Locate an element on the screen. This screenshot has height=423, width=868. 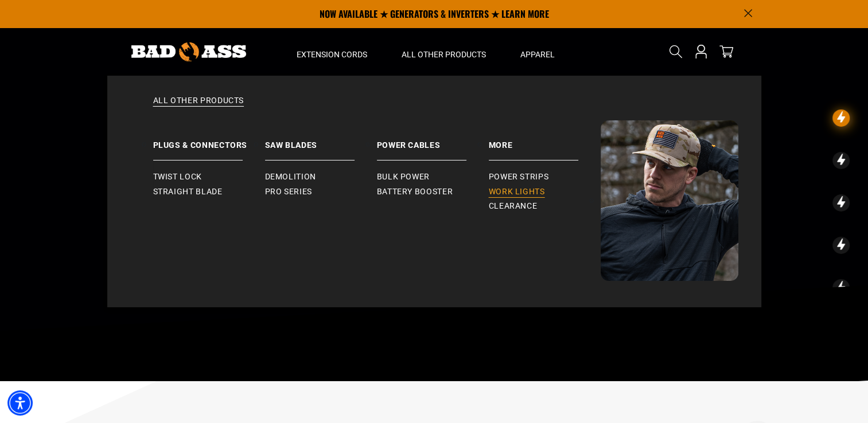
a: cart is located at coordinates (726, 52).